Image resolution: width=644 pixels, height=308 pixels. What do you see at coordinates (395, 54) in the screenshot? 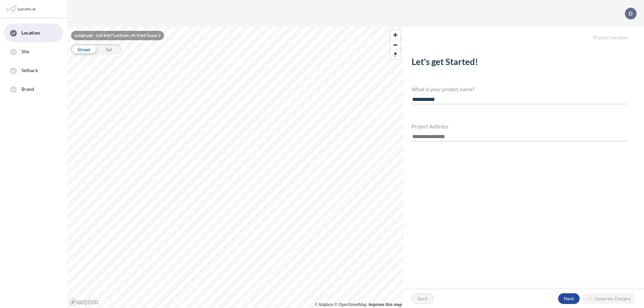
I see `button: Reset bearing to north` at bounding box center [395, 54].